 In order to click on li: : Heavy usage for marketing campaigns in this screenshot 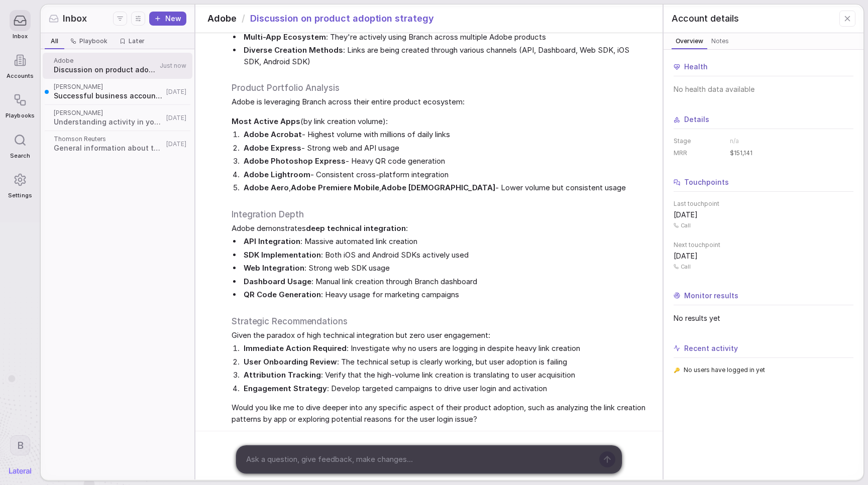, I will do `click(444, 295)`.